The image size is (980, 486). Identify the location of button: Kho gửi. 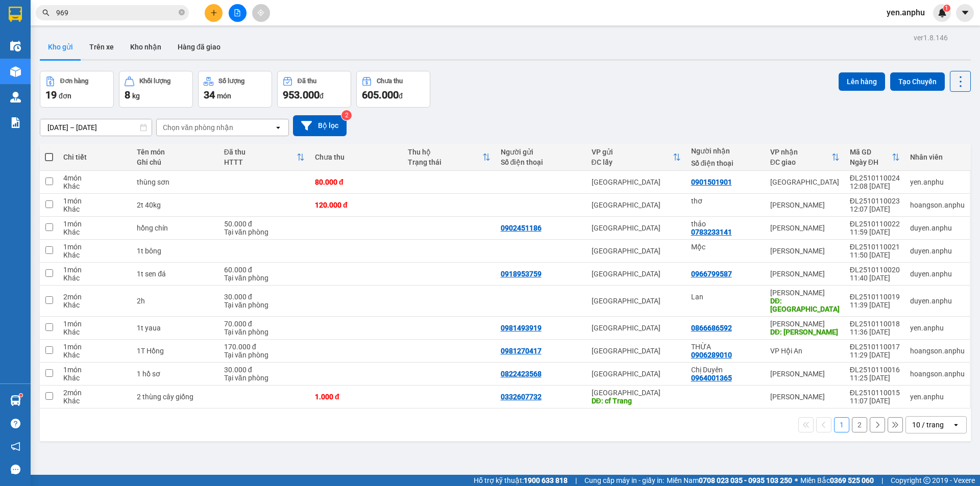
(60, 47).